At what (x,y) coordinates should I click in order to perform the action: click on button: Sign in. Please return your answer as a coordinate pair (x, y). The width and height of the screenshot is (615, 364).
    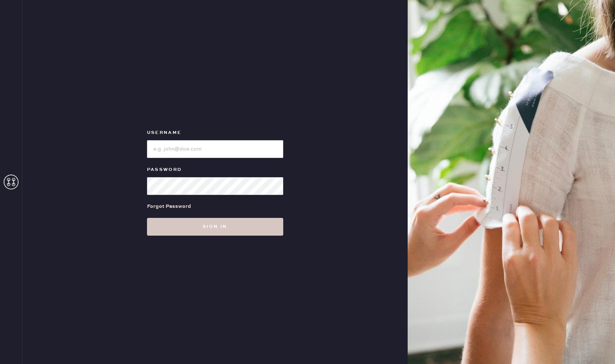
    Looking at the image, I should click on (215, 227).